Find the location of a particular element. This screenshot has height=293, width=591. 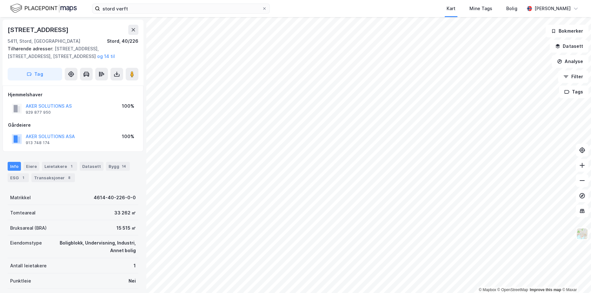

div: Kart is located at coordinates (451, 9).